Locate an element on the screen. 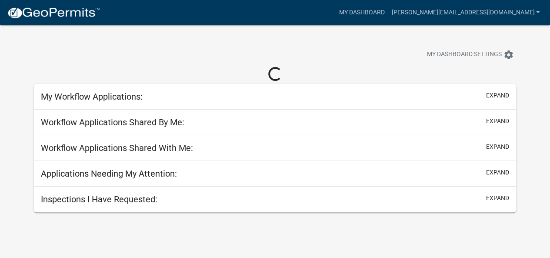  h5: My Workflow Applications: is located at coordinates (92, 97).